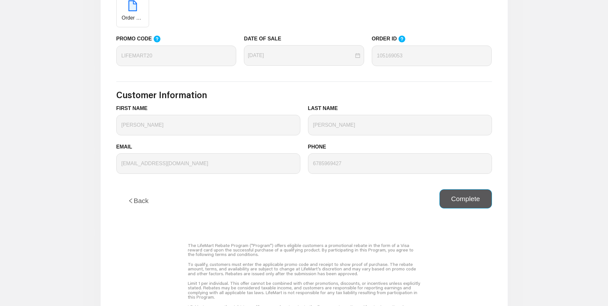 The height and width of the screenshot is (306, 608). Describe the element at coordinates (127, 147) in the screenshot. I see `label: EMAIL` at that location.